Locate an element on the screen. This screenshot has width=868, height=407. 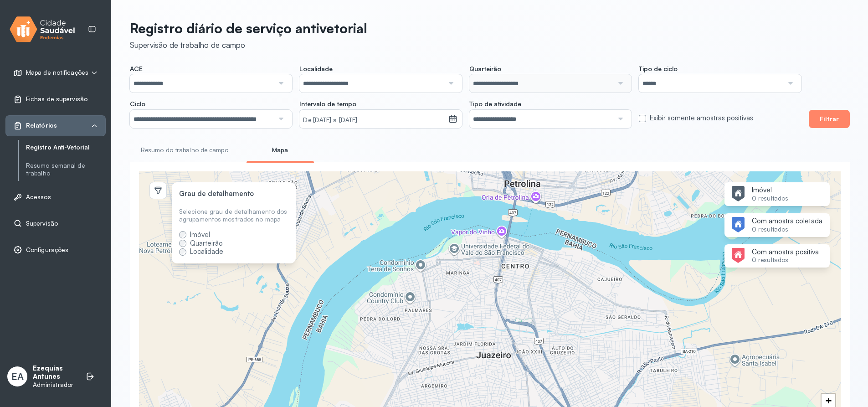
span: Configurações is located at coordinates (47, 250).